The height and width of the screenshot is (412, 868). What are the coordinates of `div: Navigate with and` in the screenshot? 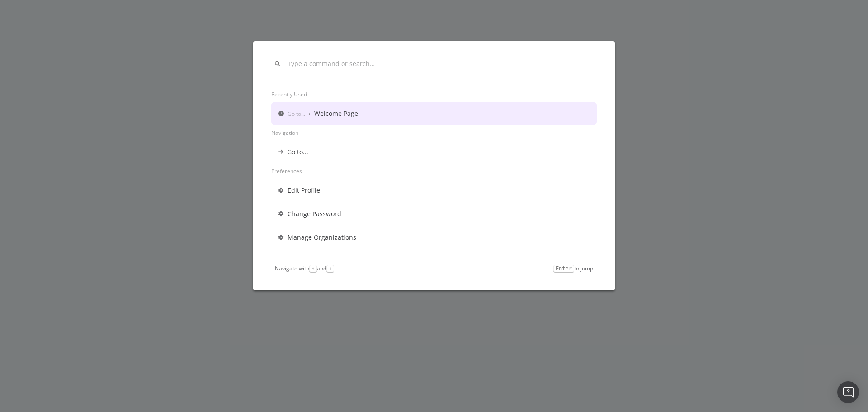 It's located at (304, 268).